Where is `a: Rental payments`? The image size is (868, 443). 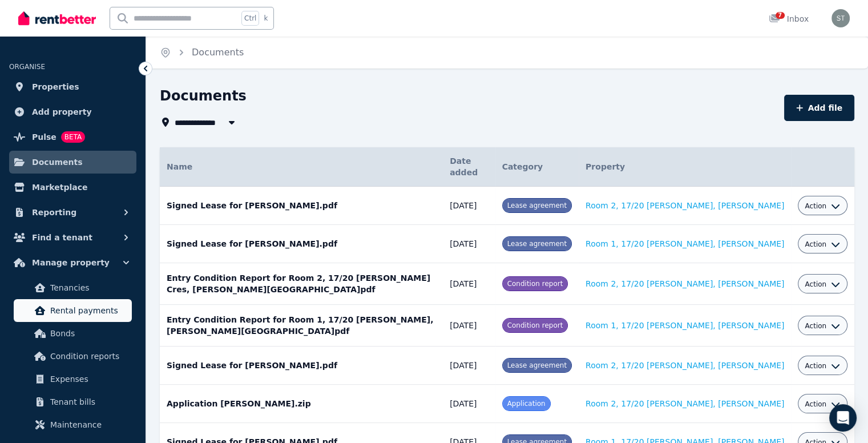
a: Rental payments is located at coordinates (73, 310).